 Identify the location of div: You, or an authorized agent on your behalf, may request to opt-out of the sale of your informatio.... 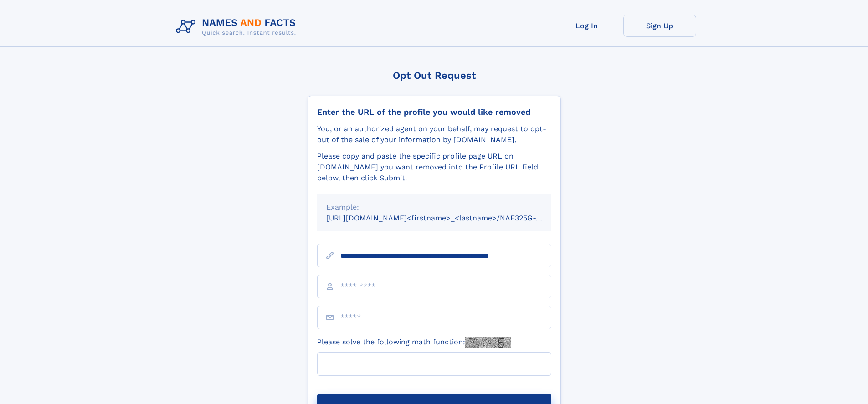
(434, 135).